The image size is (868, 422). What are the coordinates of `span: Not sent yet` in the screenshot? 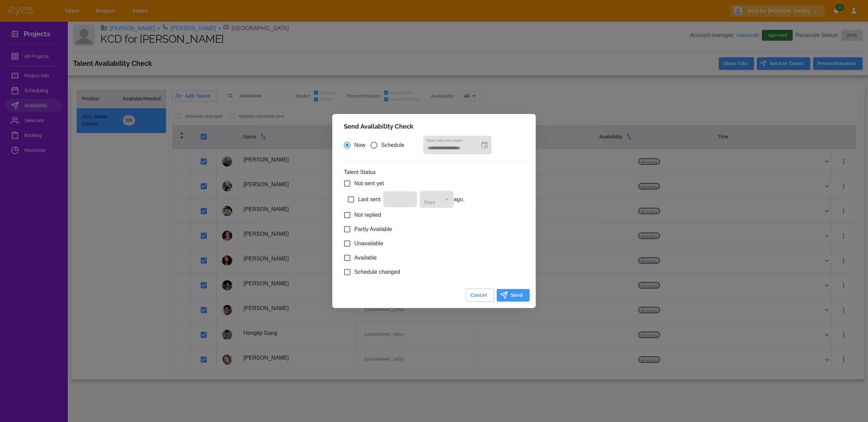 It's located at (369, 183).